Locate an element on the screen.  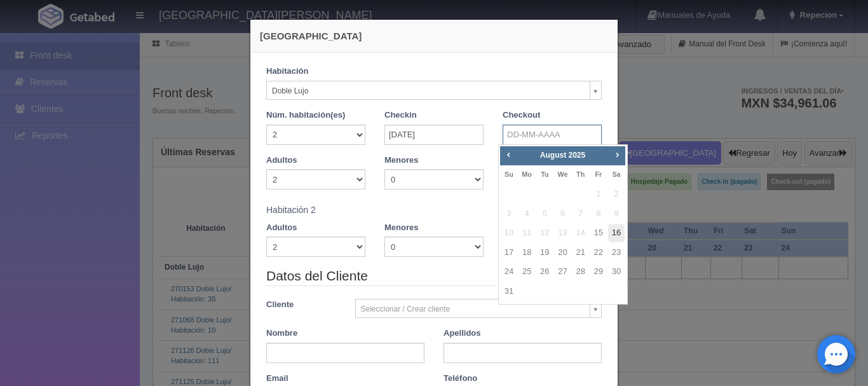
a: 20 is located at coordinates (562, 252).